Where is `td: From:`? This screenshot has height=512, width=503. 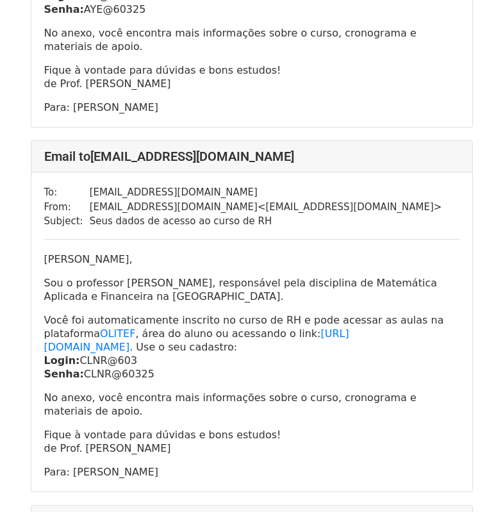
td: From: is located at coordinates (67, 207).